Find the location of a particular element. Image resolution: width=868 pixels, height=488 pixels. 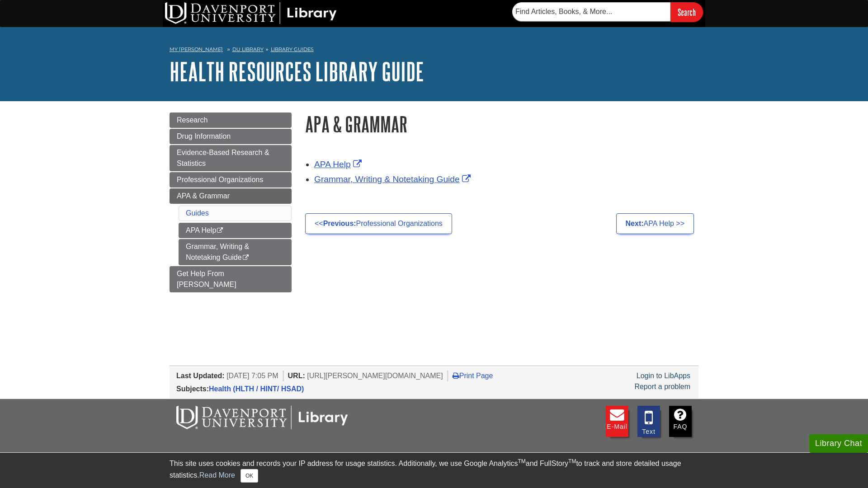

a: Print Page is located at coordinates (473, 376).